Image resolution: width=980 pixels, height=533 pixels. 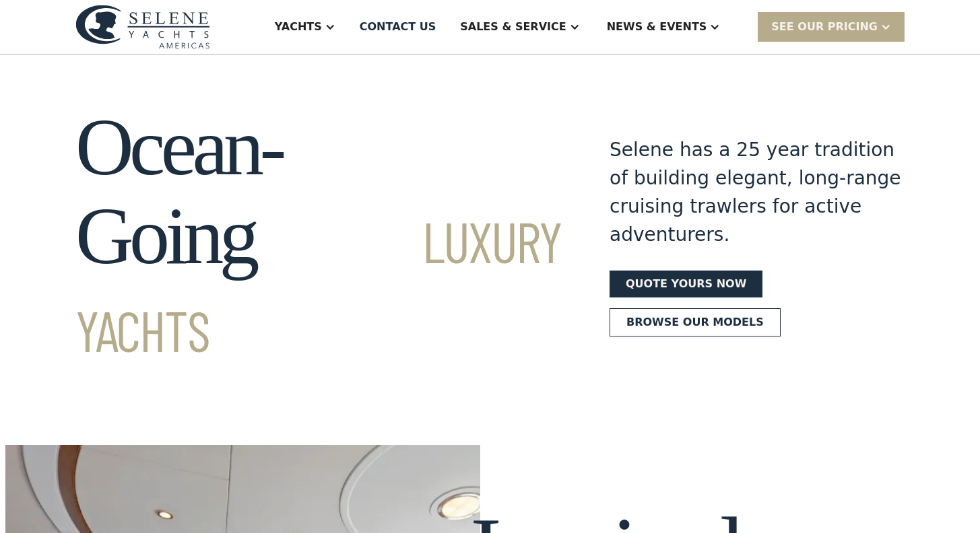 What do you see at coordinates (757, 193) in the screenshot?
I see `div: Selene has a 25 year tradition of building elegant, long-range cruising trawlers for active adven...` at bounding box center [757, 193].